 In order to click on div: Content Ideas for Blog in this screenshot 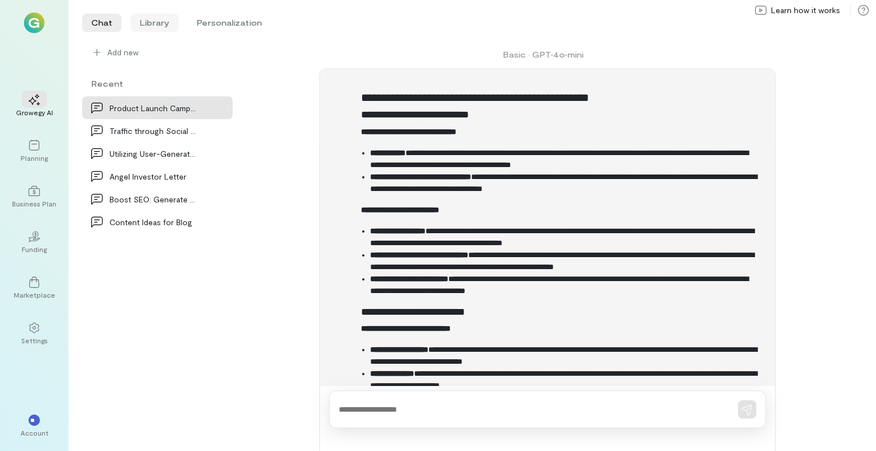, I will do `click(154, 222)`.